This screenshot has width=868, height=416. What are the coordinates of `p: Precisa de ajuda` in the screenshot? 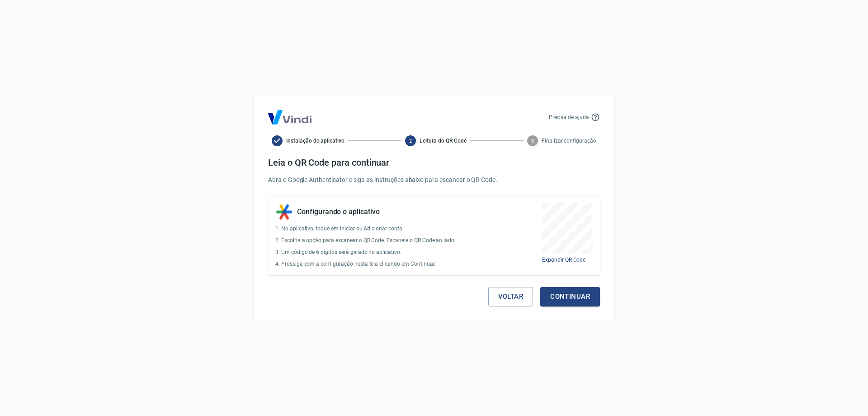 It's located at (569, 117).